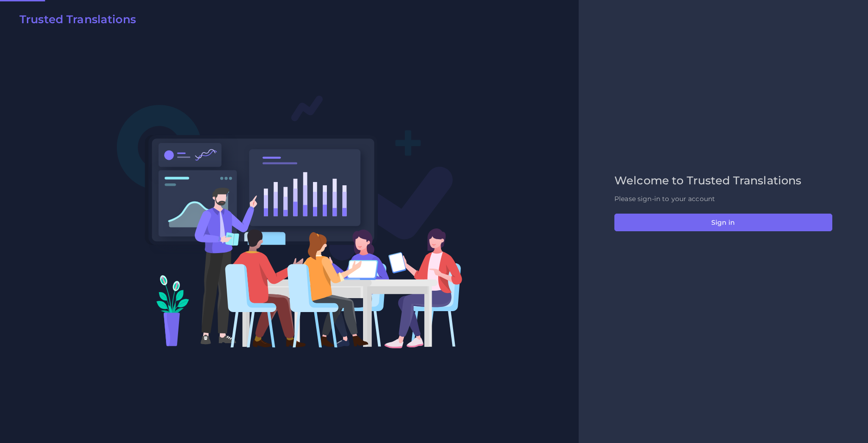 The width and height of the screenshot is (868, 443). What do you see at coordinates (78, 19) in the screenshot?
I see `h2: Trusted Translations` at bounding box center [78, 19].